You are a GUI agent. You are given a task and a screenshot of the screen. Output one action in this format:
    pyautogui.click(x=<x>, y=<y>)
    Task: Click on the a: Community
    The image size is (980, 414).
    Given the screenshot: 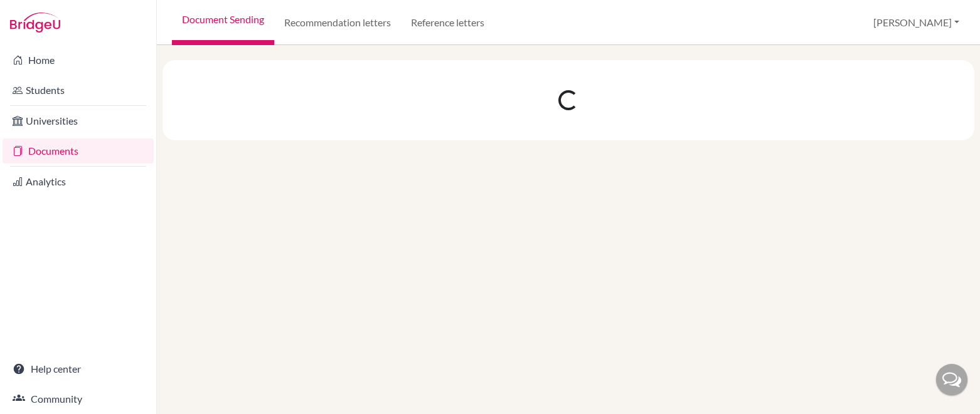 What is the action you would take?
    pyautogui.click(x=78, y=399)
    